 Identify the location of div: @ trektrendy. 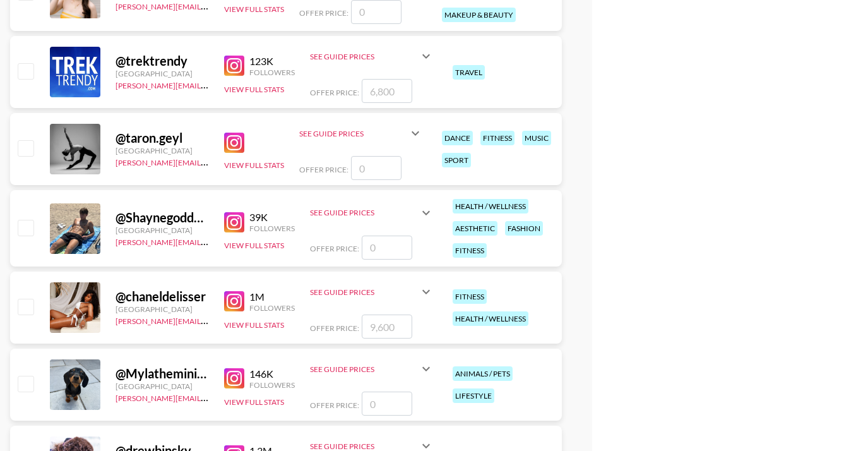
(162, 60).